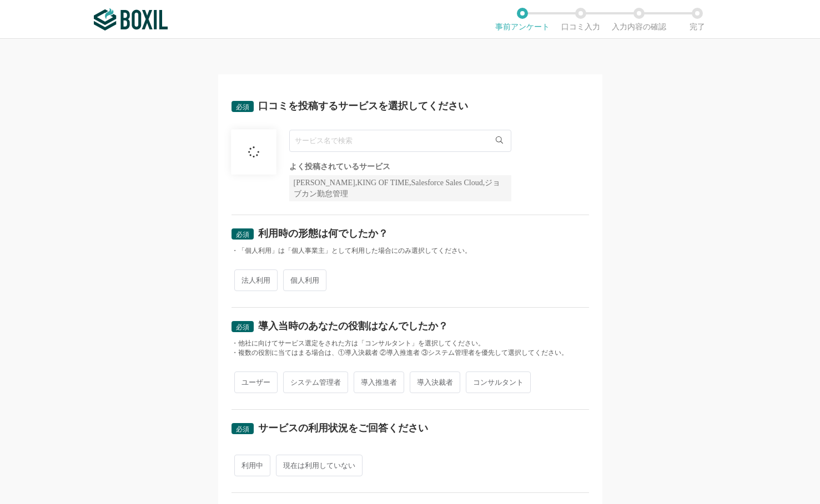  What do you see at coordinates (256, 382) in the screenshot?
I see `span: ユーザー` at bounding box center [256, 382].